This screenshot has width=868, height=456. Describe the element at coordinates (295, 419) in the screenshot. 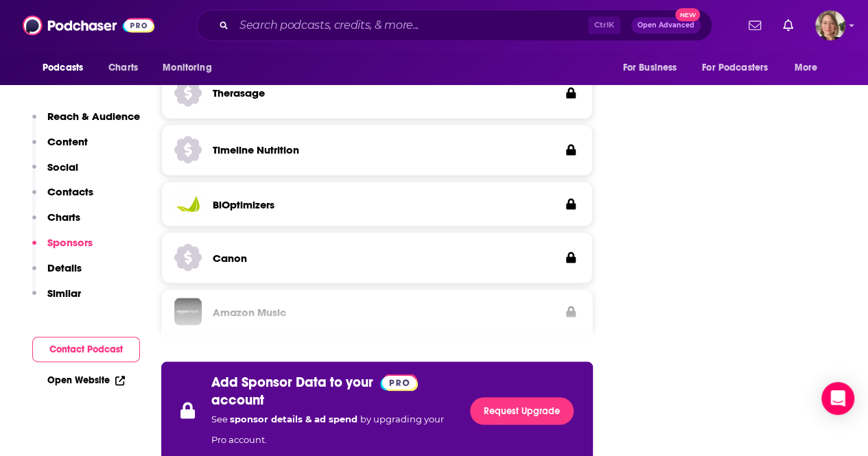

I see `span: sponsor details & ad spend` at that location.